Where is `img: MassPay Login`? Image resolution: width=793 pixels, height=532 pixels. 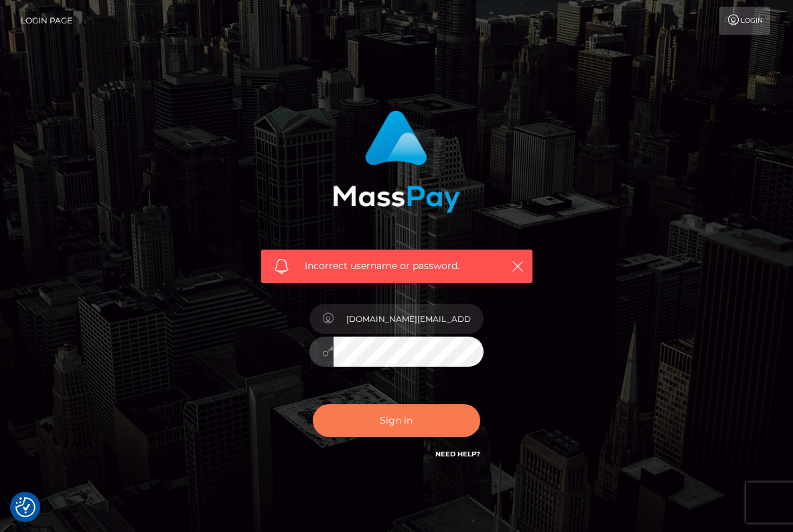
img: MassPay Login is located at coordinates (396, 162).